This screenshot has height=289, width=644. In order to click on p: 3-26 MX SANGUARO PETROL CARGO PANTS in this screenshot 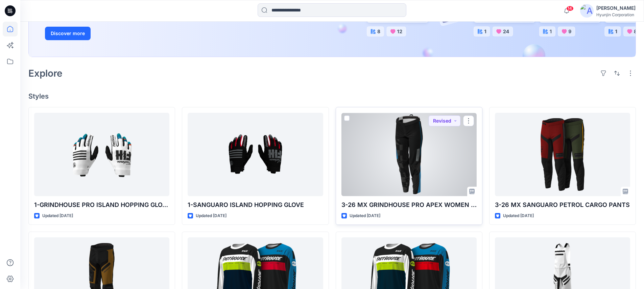, I will do `click(563, 205)`.